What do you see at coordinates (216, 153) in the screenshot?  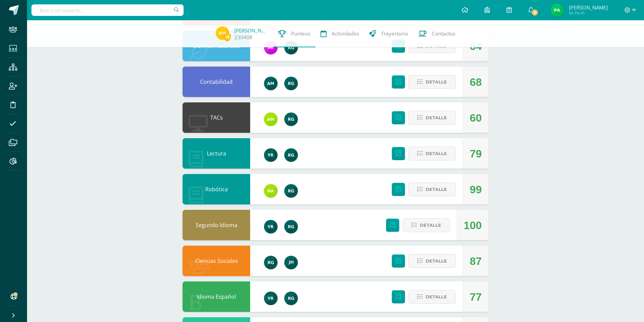 I see `div: Lectura` at bounding box center [216, 153].